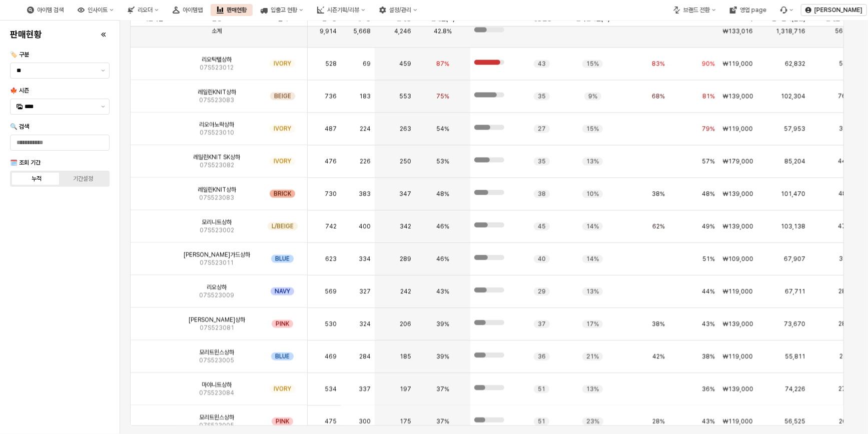 This screenshot has height=434, width=868. Describe the element at coordinates (443, 227) in the screenshot. I see `span: 46%` at that location.